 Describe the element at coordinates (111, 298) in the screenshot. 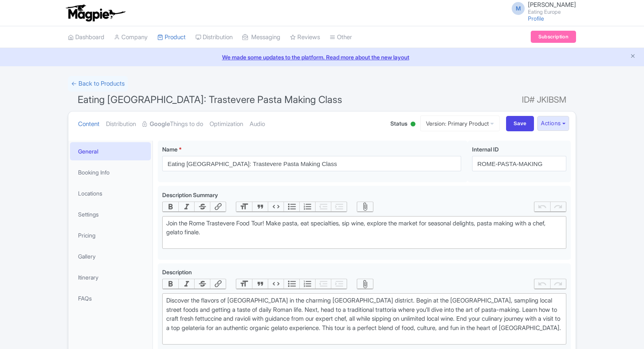

I see `a: FAQs` at that location.